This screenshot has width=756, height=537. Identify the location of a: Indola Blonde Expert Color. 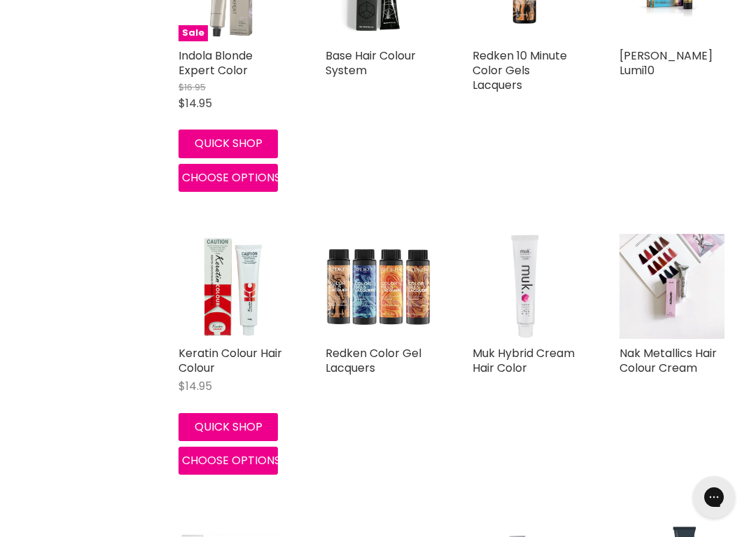
(215, 63).